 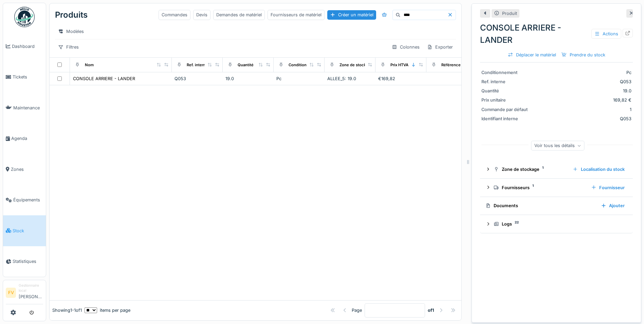 I want to click on span: Statistiques, so click(x=28, y=261).